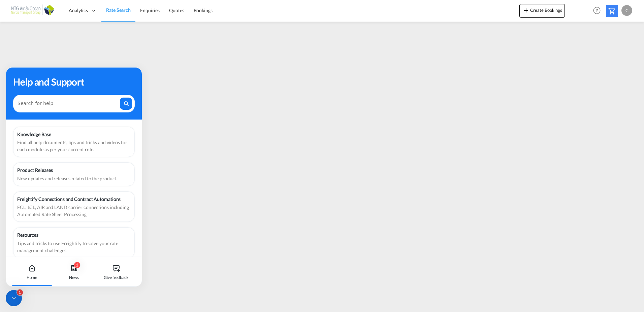  What do you see at coordinates (150, 10) in the screenshot?
I see `span: Enquiries` at bounding box center [150, 10].